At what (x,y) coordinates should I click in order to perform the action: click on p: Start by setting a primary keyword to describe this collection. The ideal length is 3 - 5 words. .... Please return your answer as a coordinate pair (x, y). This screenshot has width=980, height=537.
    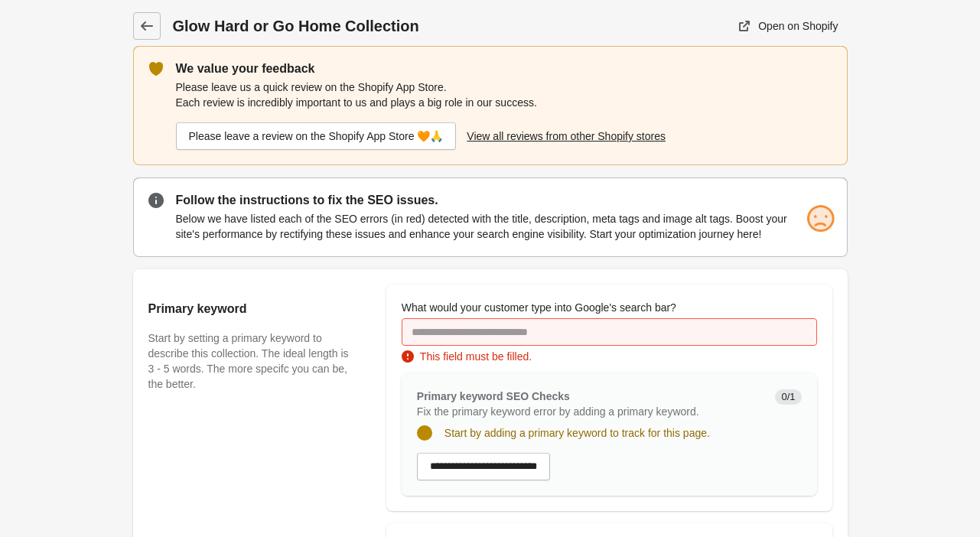
    Looking at the image, I should click on (252, 361).